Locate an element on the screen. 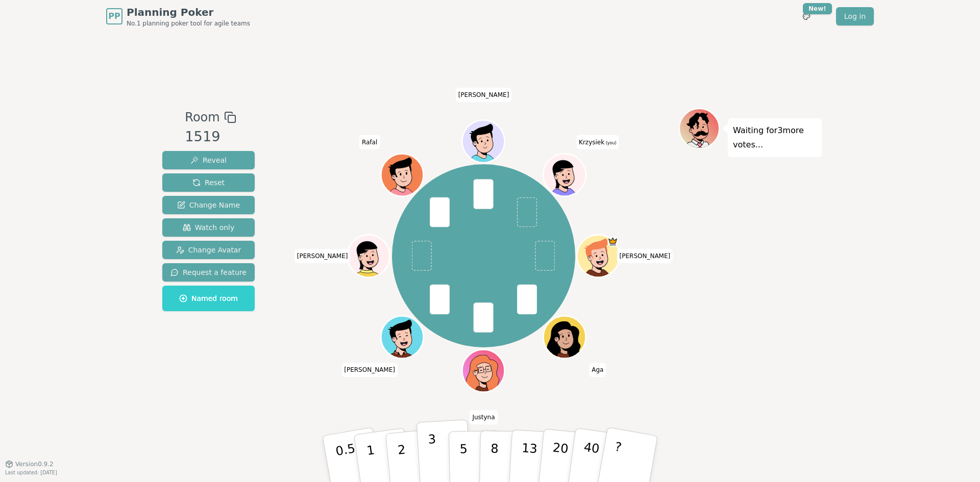 This screenshot has width=980, height=482. span: No.1 planning poker tool for agile teams is located at coordinates (189, 24).